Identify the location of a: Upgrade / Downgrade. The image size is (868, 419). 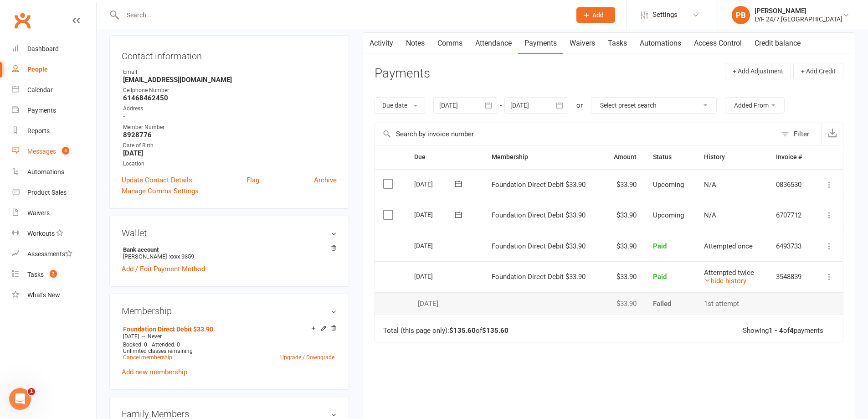
(307, 357).